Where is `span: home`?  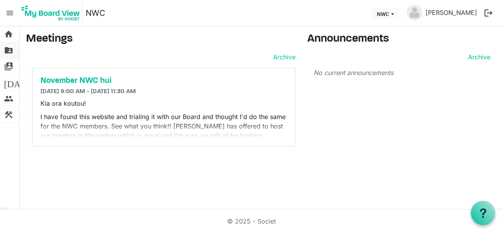 span: home is located at coordinates (9, 34).